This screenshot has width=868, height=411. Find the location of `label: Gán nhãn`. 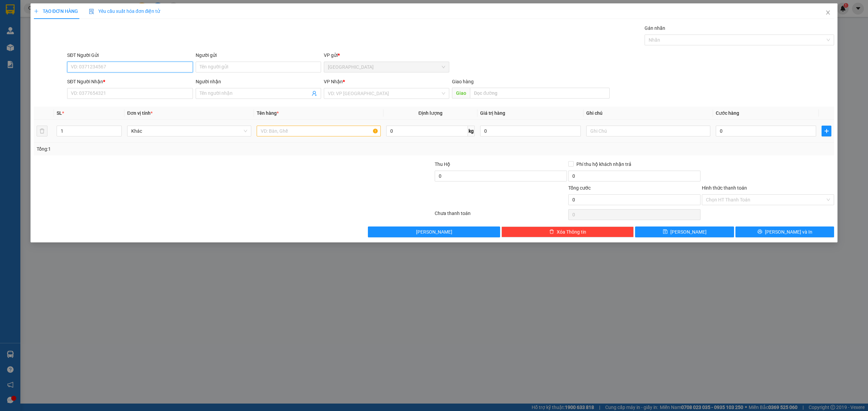

label: Gán nhãn is located at coordinates (655, 28).